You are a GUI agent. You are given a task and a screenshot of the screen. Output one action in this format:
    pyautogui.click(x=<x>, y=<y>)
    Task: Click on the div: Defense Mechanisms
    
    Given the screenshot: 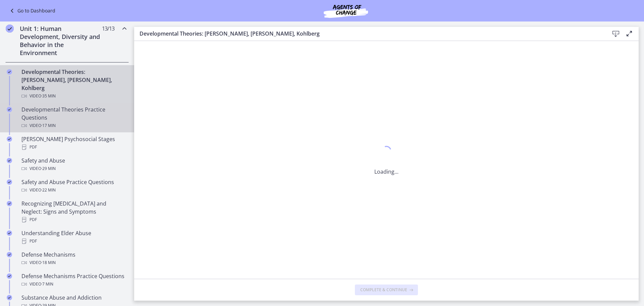 What is the action you would take?
    pyautogui.click(x=74, y=259)
    